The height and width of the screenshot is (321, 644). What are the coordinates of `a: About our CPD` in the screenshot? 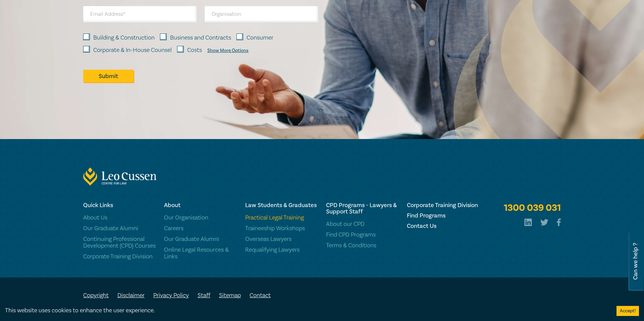 It's located at (362, 224).